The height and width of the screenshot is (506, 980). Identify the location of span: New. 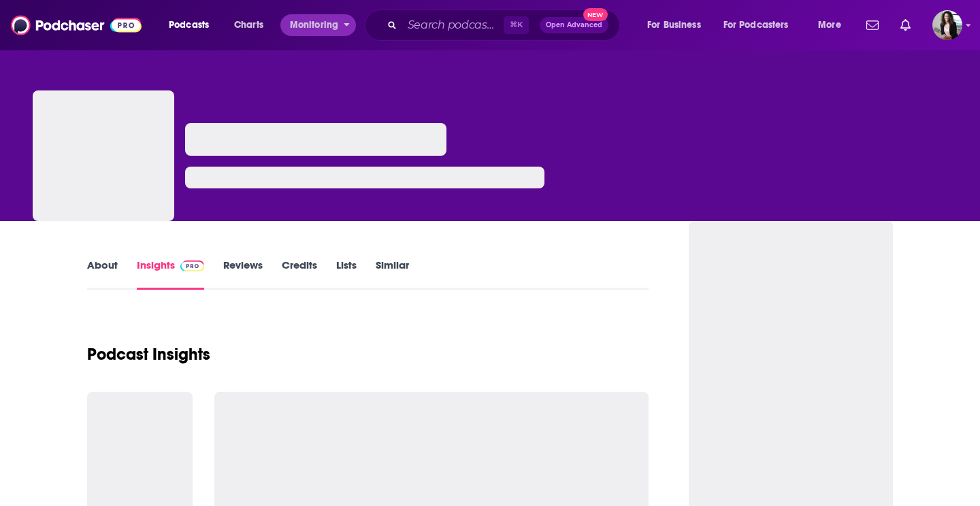
(595, 14).